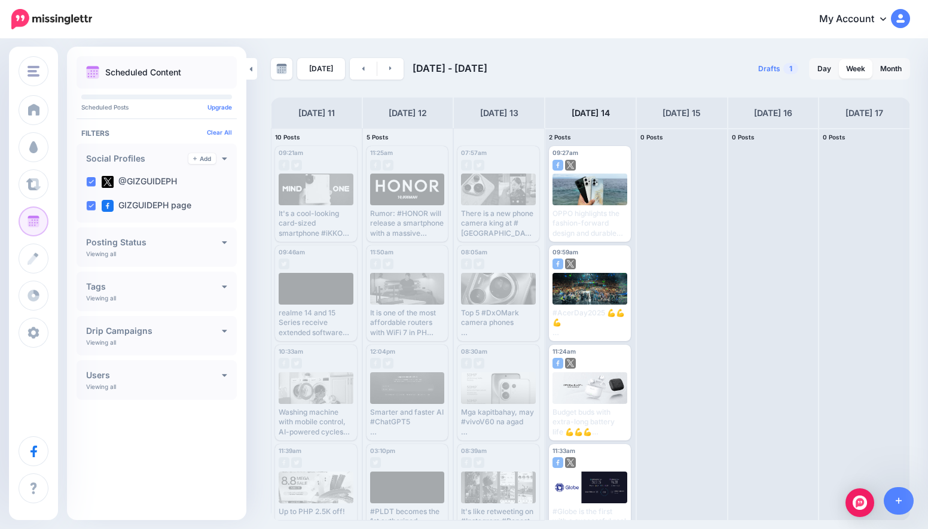  What do you see at coordinates (290, 450) in the screenshot?
I see `span: 11:39am` at bounding box center [290, 450].